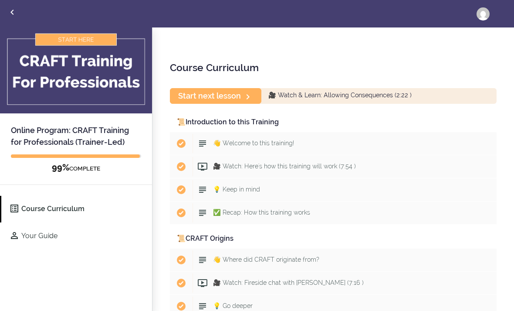 This screenshot has width=514, height=311. I want to click on a: Completed item ✅ Recap: How this training works, so click(333, 213).